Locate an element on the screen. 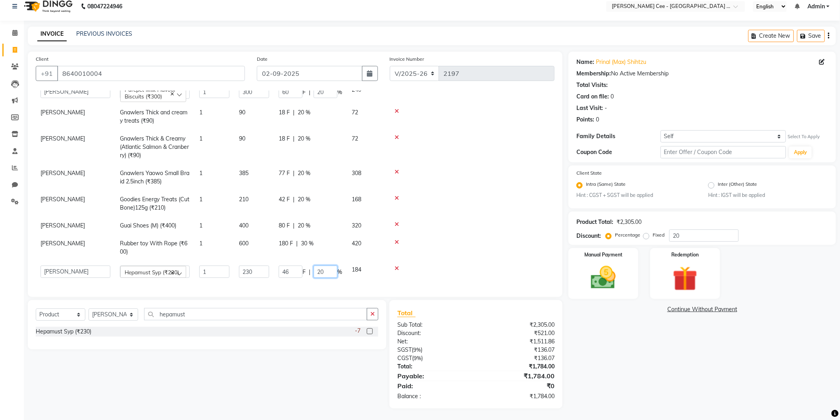 The width and height of the screenshot is (840, 420). div: Family Details is located at coordinates (618, 136).